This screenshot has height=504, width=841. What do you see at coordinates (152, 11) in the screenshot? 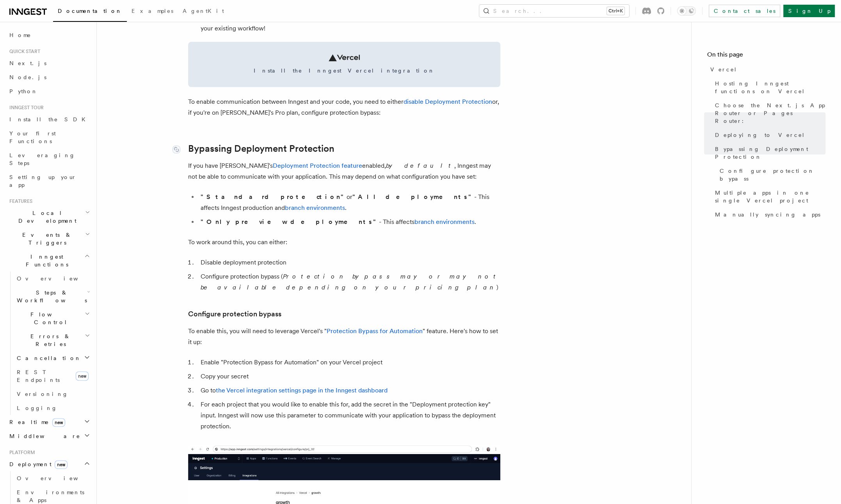
I see `span: Examples` at bounding box center [152, 11].